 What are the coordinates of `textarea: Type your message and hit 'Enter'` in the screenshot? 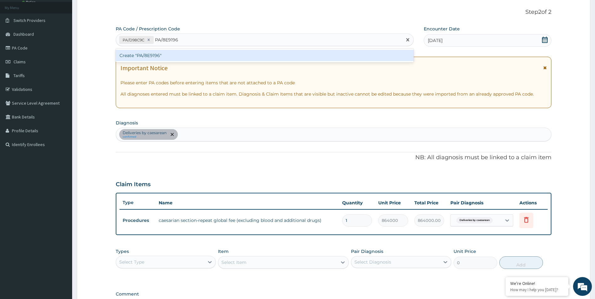 It's located at (61, 182).